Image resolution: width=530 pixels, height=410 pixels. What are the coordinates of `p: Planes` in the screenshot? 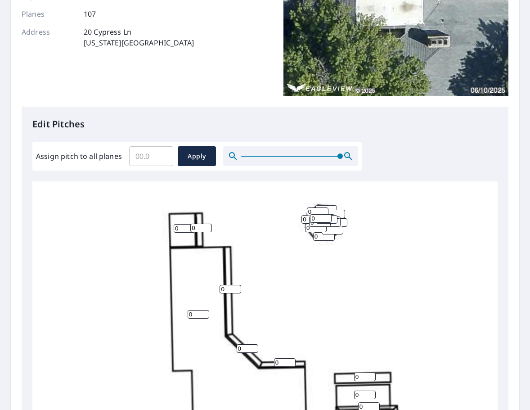 It's located at (49, 14).